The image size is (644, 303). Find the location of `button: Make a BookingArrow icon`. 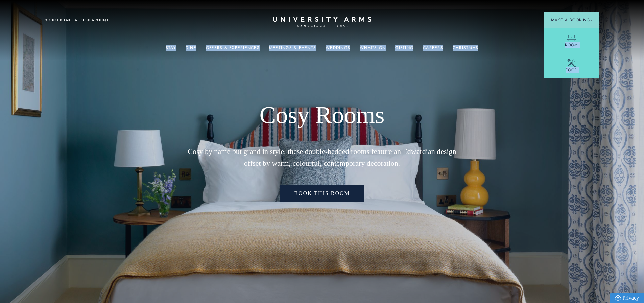

button: Make a BookingArrow icon is located at coordinates (572, 20).